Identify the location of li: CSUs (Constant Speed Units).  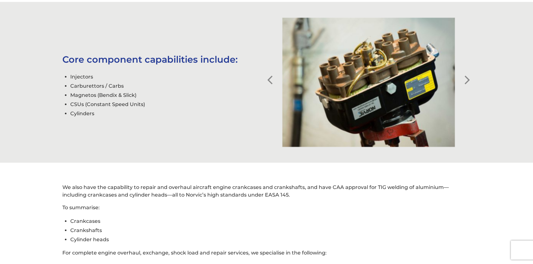
(168, 104).